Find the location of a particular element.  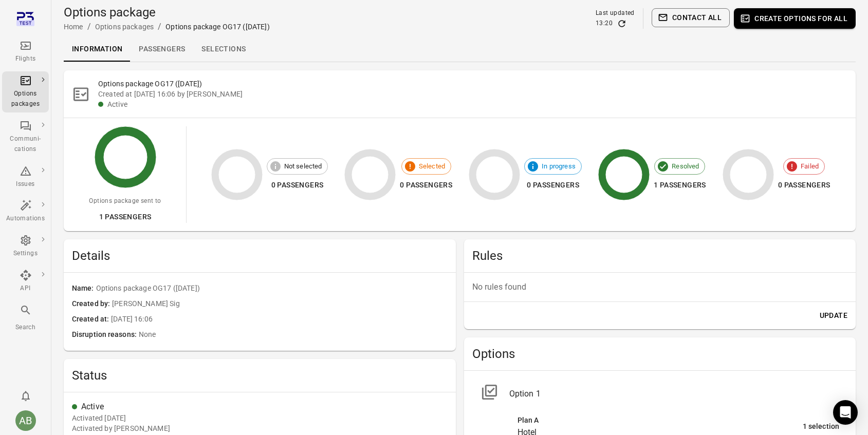

div: AB is located at coordinates (26, 421).